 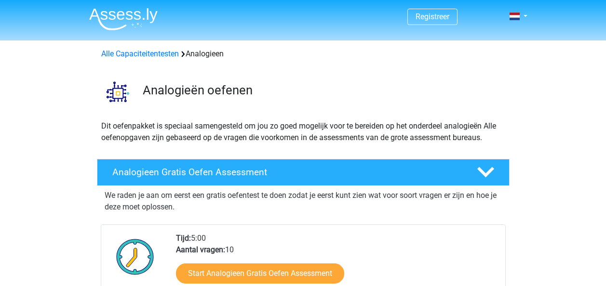 What do you see at coordinates (303, 54) in the screenshot?
I see `div: Analogieen` at bounding box center [303, 54].